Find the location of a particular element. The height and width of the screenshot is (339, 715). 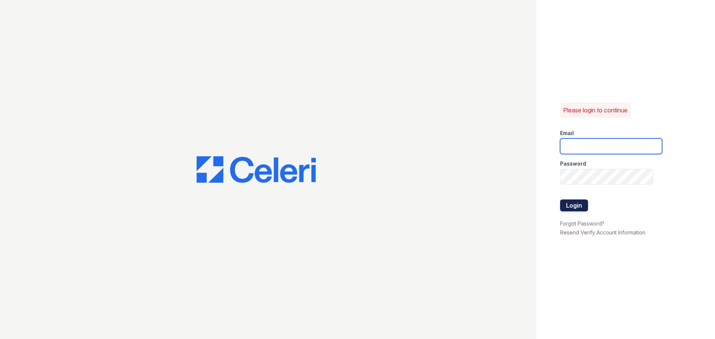

button: Login is located at coordinates (574, 206).